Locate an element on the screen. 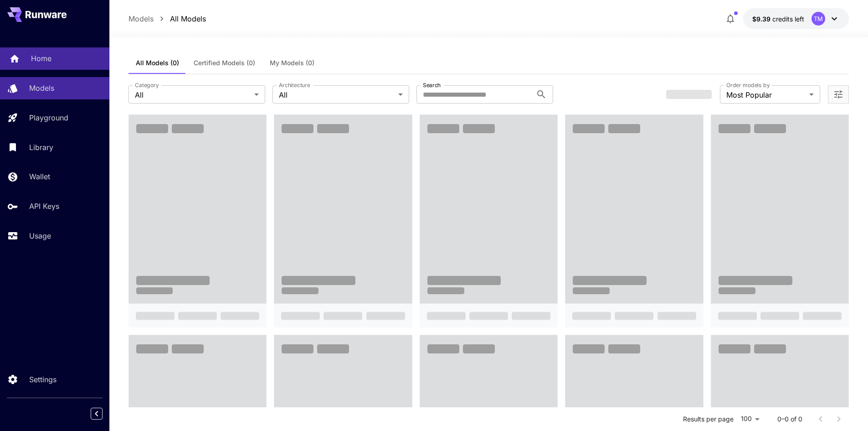  span: Certified Models (0) is located at coordinates (224, 63).